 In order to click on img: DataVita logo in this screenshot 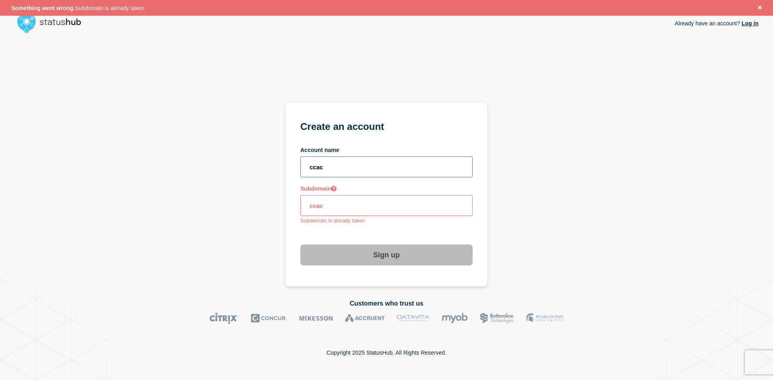, I will do `click(413, 318)`.